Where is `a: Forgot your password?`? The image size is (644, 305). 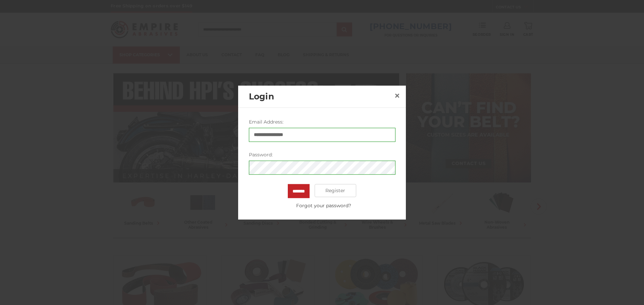
a: Forgot your password? is located at coordinates (324, 206).